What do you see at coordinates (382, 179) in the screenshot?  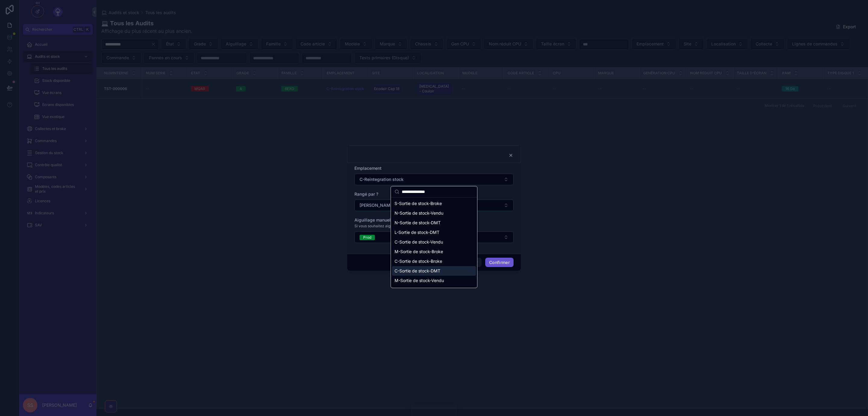 I see `span: C-Reintegration stock` at bounding box center [382, 179].